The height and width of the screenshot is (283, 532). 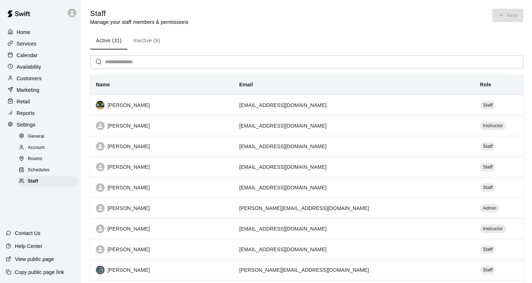 I want to click on p: Retail, so click(x=23, y=102).